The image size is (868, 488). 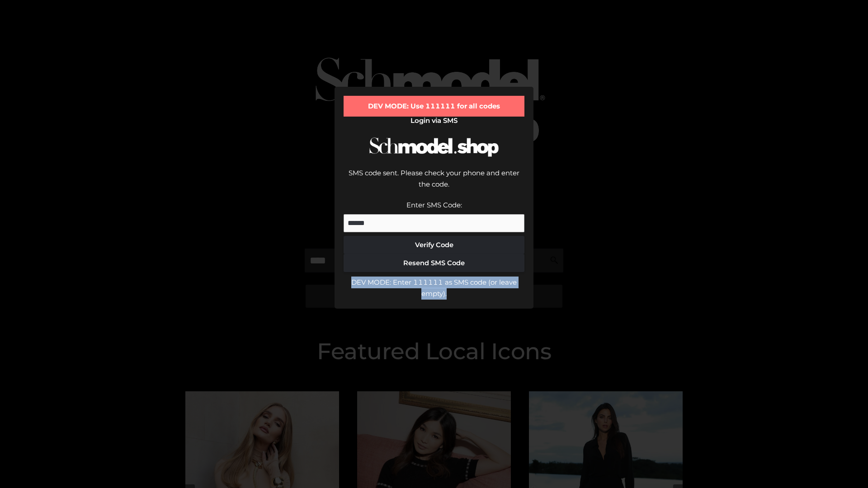 I want to click on img: Schmodel Logo, so click(x=434, y=147).